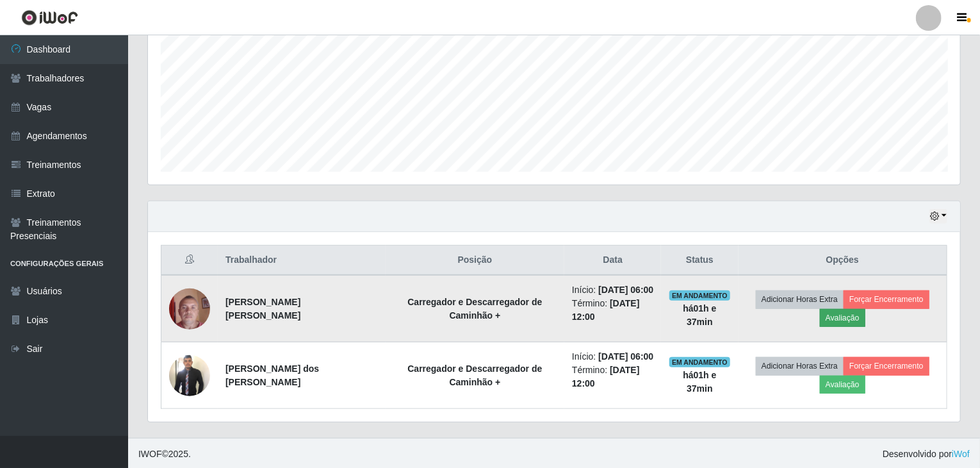 This screenshot has width=980, height=468. What do you see at coordinates (699, 260) in the screenshot?
I see `th: Status` at bounding box center [699, 260].